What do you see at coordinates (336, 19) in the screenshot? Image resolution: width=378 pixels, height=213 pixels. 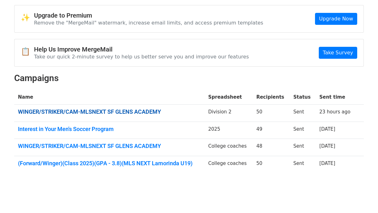 I see `a: Upgrade Now` at bounding box center [336, 19].